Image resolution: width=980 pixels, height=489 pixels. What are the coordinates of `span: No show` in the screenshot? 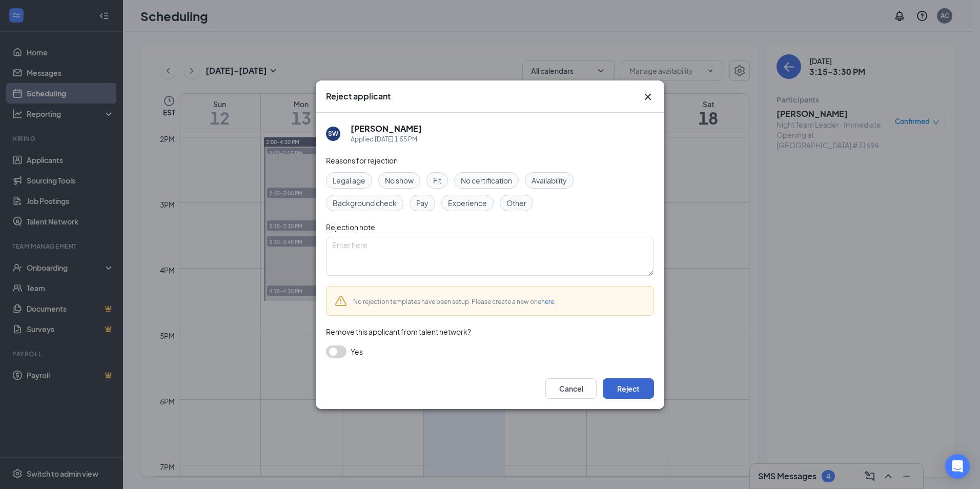 It's located at (400, 181).